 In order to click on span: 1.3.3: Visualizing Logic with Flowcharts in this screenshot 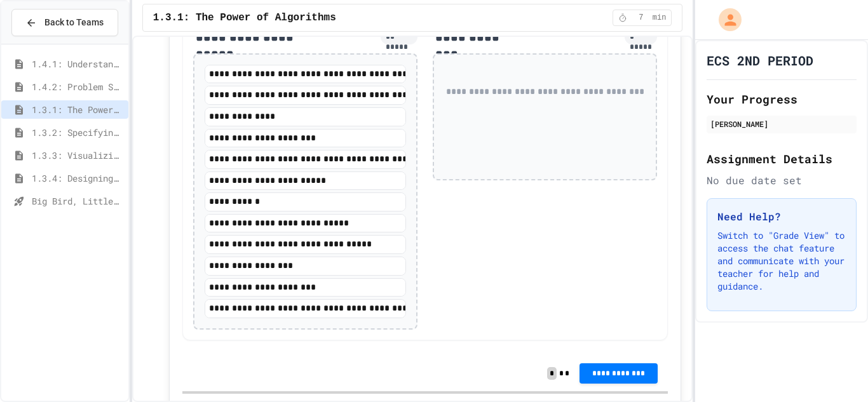, I will do `click(77, 155)`.